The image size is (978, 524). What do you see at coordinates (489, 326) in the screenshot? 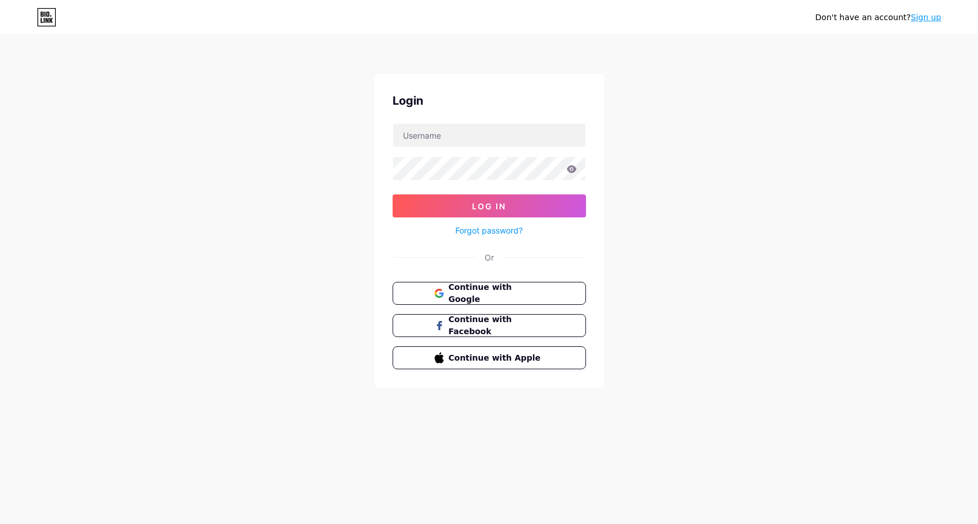
I see `a: Continue with Facebook` at bounding box center [489, 326].